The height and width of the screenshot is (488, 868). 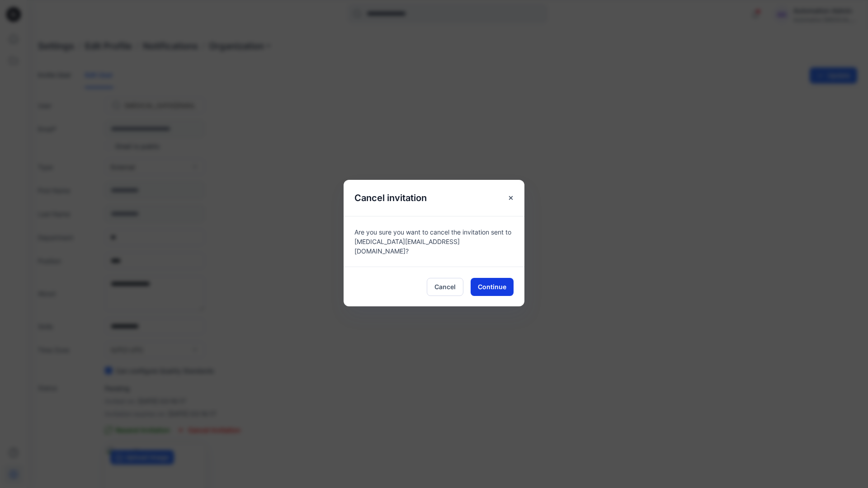 What do you see at coordinates (445, 286) in the screenshot?
I see `span: Cancel` at bounding box center [445, 286].